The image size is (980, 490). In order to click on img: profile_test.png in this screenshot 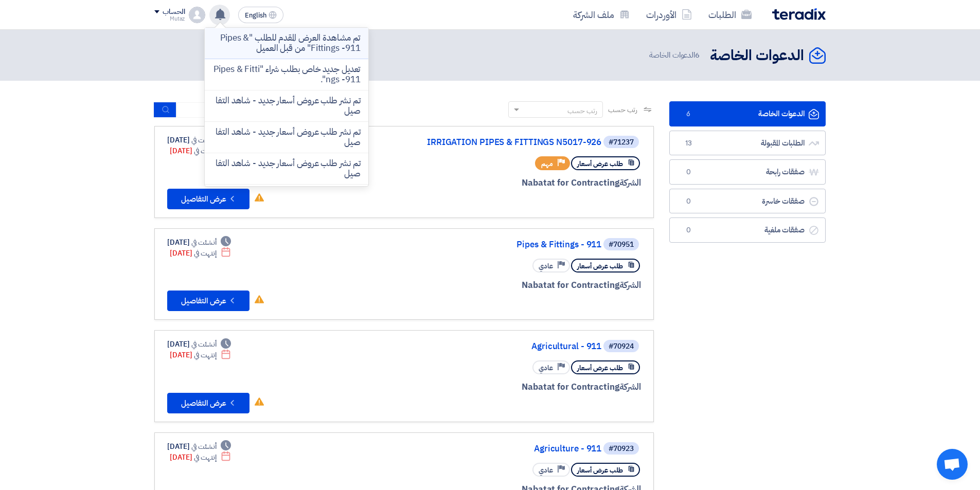, I will do `click(197, 15)`.